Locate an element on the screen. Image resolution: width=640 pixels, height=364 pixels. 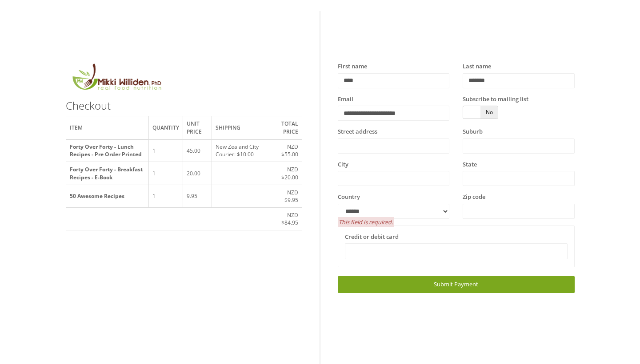
th: 50 Awesome Recipes is located at coordinates (107, 195).